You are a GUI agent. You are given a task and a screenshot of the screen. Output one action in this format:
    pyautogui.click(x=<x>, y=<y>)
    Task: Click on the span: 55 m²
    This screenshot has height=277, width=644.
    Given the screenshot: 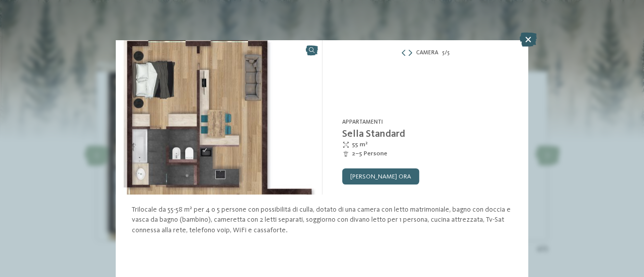 What is the action you would take?
    pyautogui.click(x=360, y=145)
    